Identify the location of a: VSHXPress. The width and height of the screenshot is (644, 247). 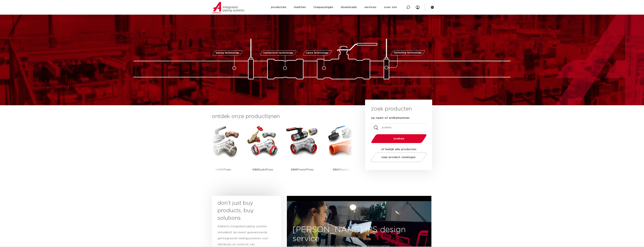
(223, 153).